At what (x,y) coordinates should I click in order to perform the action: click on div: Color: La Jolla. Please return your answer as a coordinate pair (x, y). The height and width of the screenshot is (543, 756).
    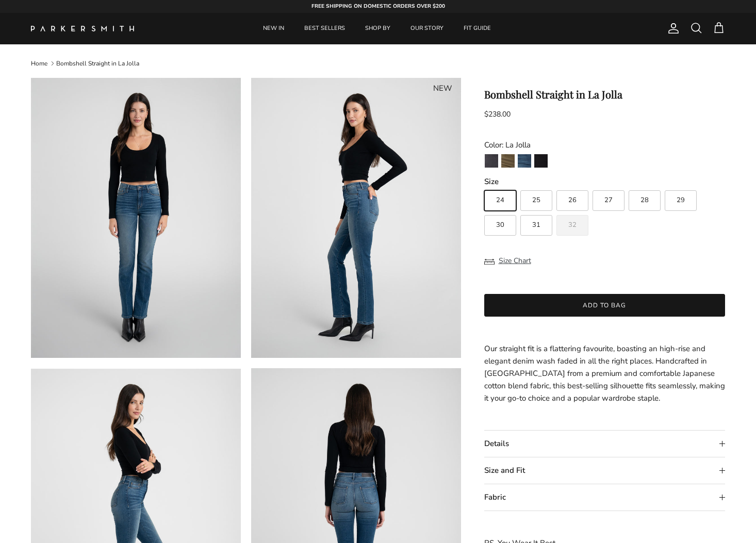
    Looking at the image, I should click on (605, 145).